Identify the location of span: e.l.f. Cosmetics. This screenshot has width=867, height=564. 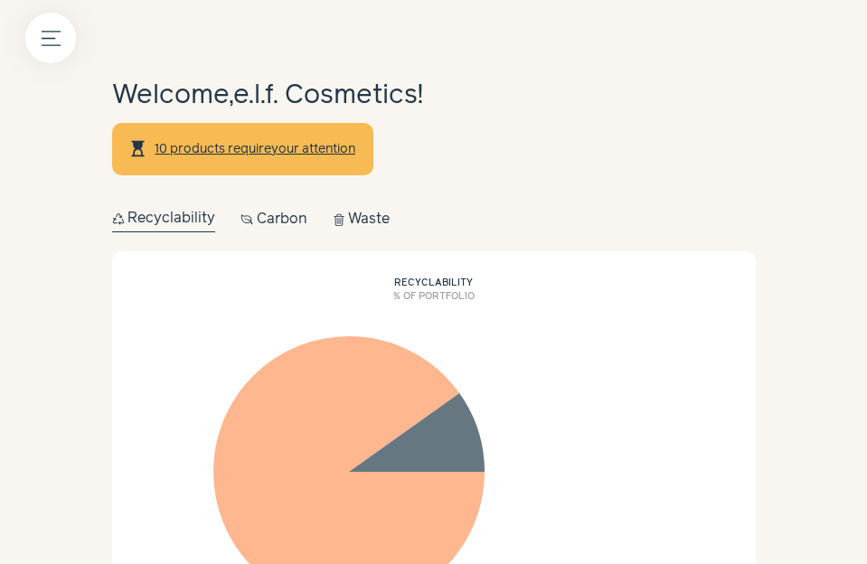
(325, 95).